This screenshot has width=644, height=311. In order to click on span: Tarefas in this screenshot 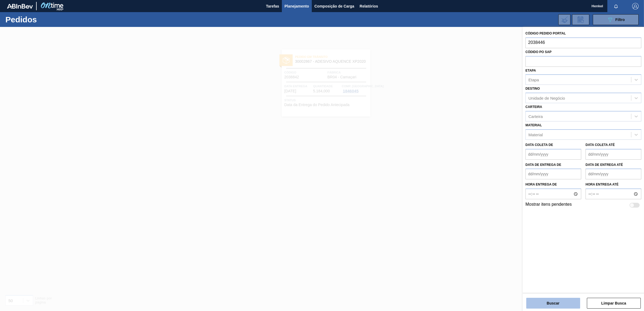, I will do `click(273, 6)`.